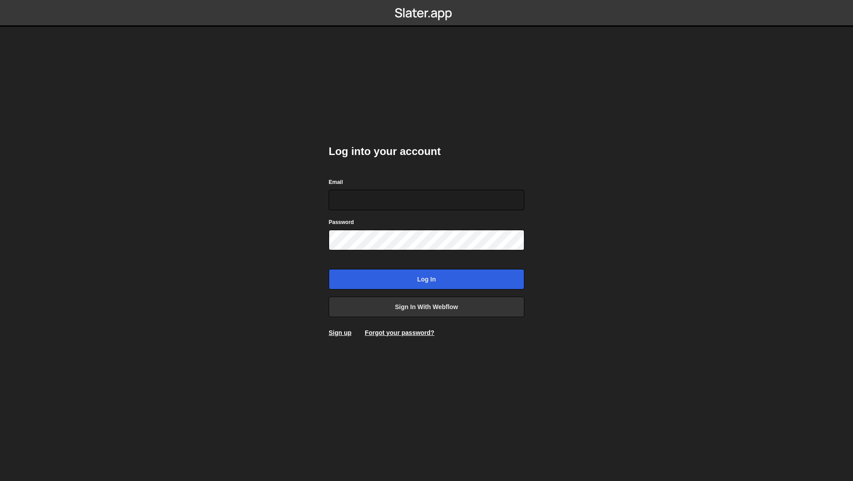  I want to click on a: Forgot your password?, so click(400, 332).